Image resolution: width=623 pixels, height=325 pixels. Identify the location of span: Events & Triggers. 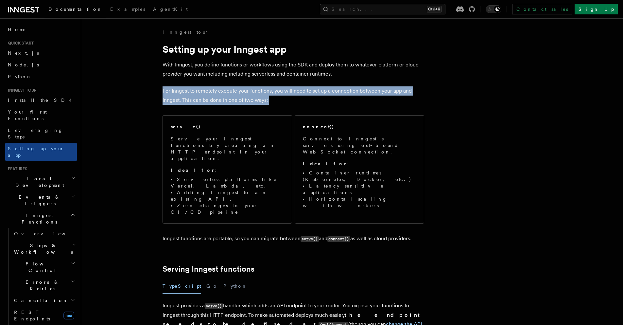
(38, 200).